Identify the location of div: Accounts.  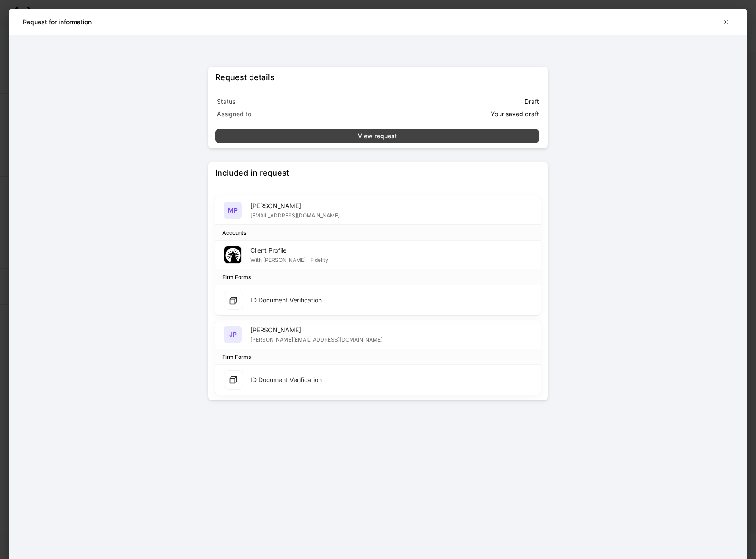
(234, 233).